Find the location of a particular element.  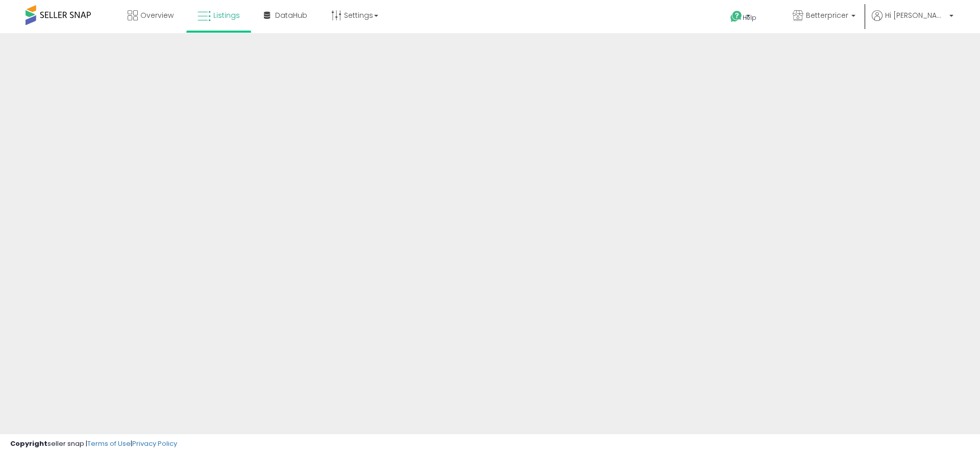

span: Overview is located at coordinates (157, 16).